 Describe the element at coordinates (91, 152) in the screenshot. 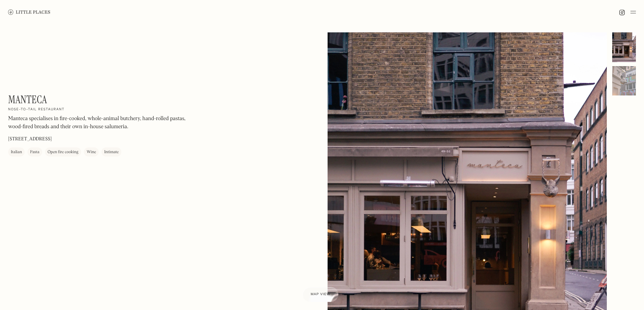

I see `div: Wine` at that location.